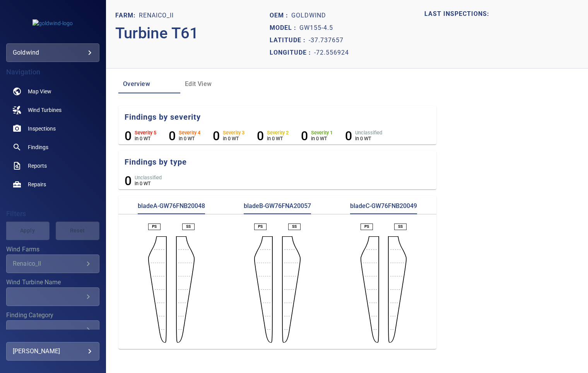  I want to click on li: Severity 5, so click(141, 136).